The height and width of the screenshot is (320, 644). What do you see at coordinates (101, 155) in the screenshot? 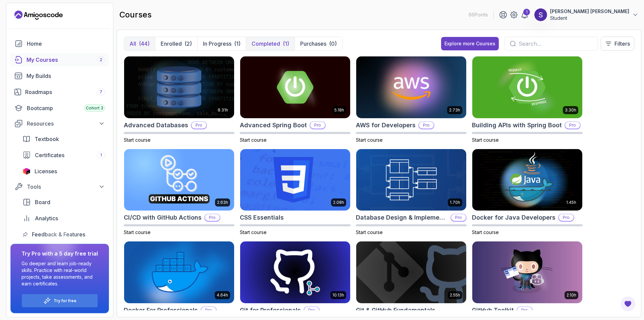
I see `span: 1` at bounding box center [101, 155].